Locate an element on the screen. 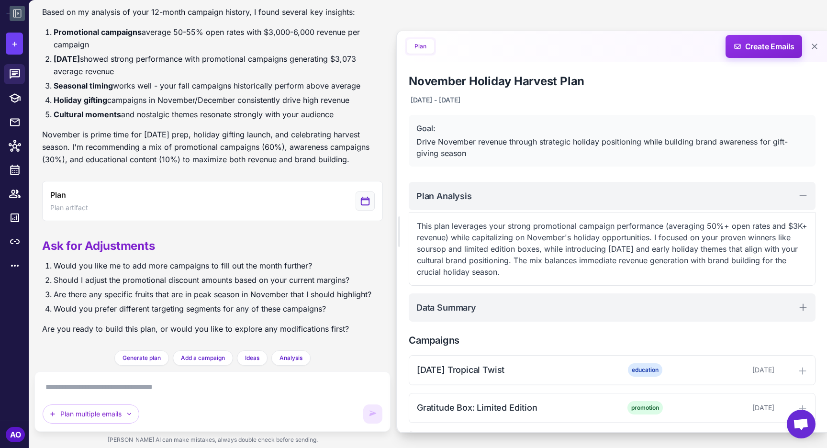 The height and width of the screenshot is (448, 827). div: Gratitude Box: Limited Edition is located at coordinates (513, 407).